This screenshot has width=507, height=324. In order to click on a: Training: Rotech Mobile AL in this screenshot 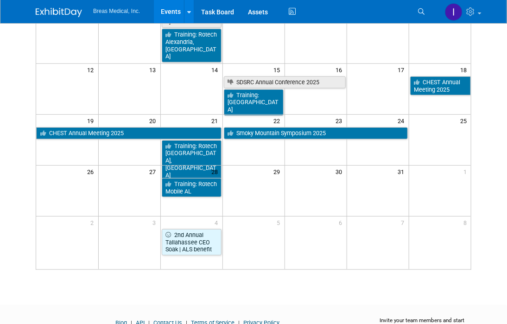, I will do `click(191, 188)`.